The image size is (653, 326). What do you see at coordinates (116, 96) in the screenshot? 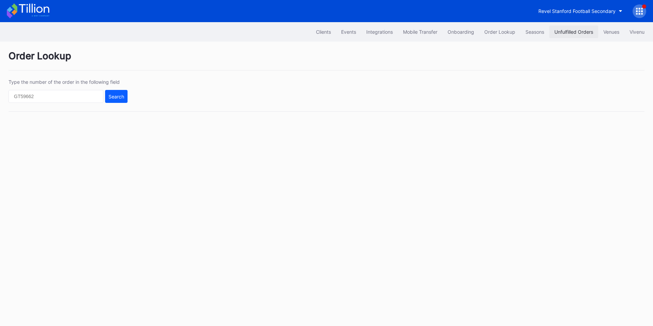
I see `button: Search` at bounding box center [116, 96].